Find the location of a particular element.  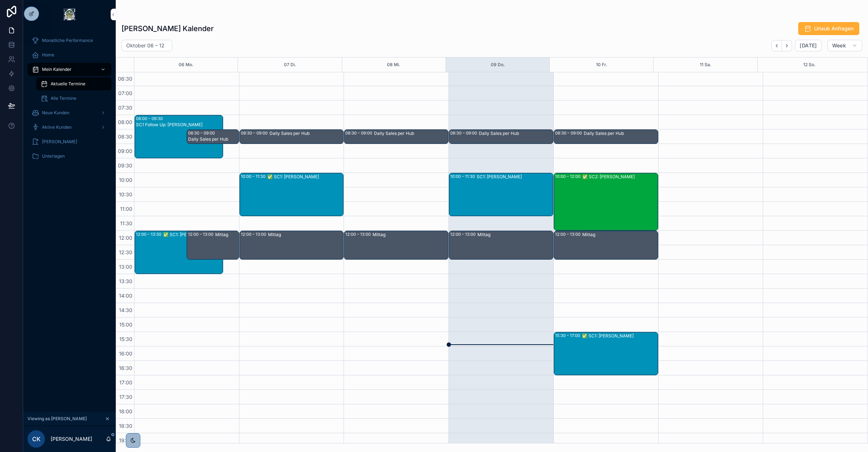

span: 18:30 is located at coordinates (125, 426).